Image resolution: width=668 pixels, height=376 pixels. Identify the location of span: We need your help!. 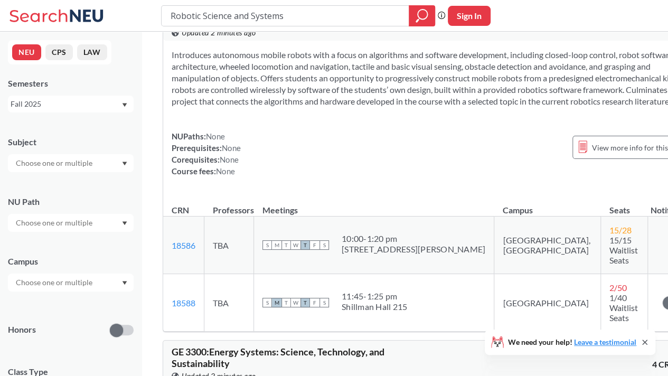
(572, 342).